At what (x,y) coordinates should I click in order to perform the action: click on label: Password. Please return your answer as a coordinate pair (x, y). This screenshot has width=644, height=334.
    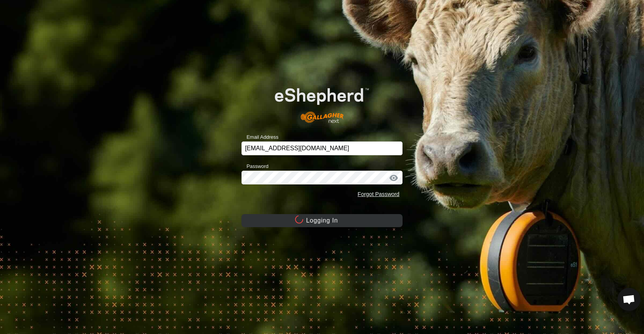
    Looking at the image, I should click on (255, 166).